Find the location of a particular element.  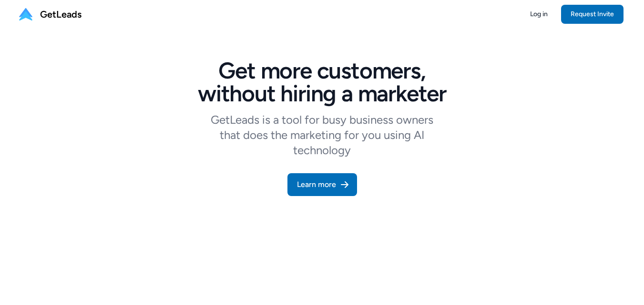

img: GetLeads Logo is located at coordinates (26, 14).